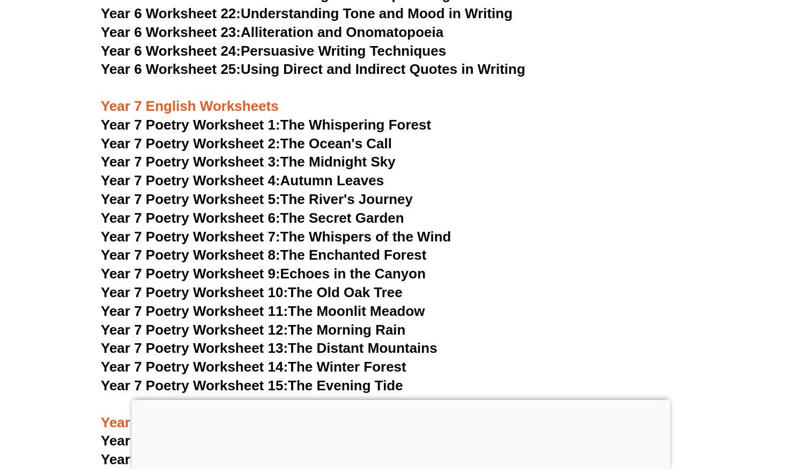  Describe the element at coordinates (170, 32) in the screenshot. I see `span: Year 6 Worksheet 23:` at that location.